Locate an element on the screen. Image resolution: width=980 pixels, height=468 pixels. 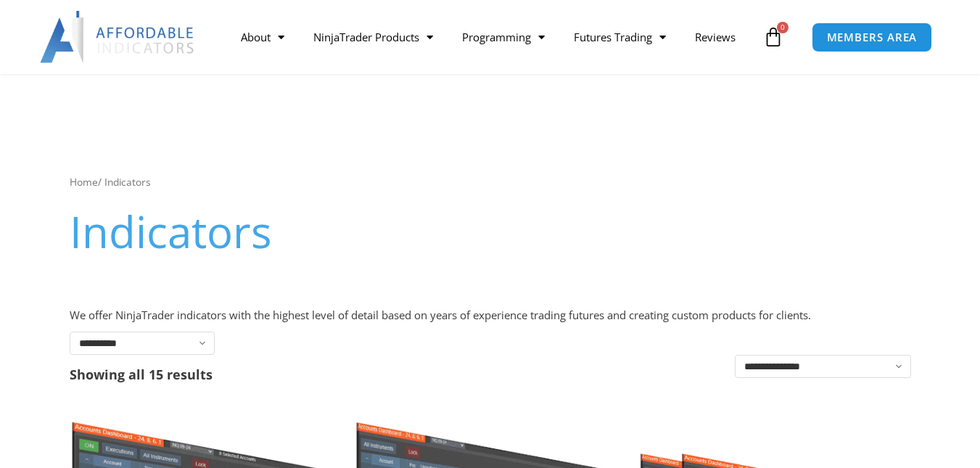
a: 0 is located at coordinates (774, 37).